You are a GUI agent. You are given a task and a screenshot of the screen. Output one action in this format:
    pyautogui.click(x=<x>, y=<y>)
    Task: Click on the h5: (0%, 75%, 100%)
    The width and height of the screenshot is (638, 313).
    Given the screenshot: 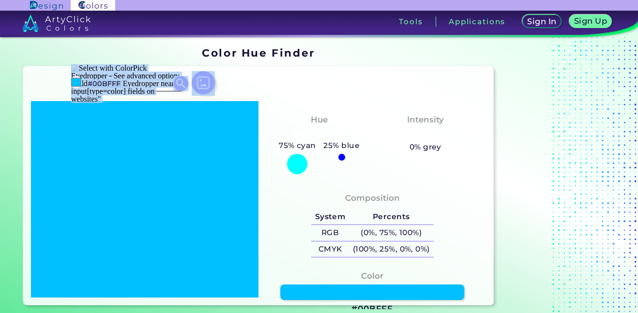 What is the action you would take?
    pyautogui.click(x=391, y=233)
    